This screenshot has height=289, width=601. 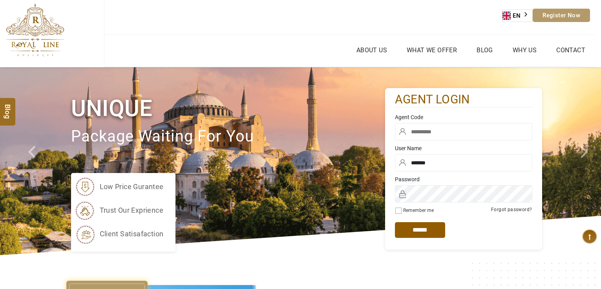 What do you see at coordinates (432, 50) in the screenshot?
I see `a: What we Offer` at bounding box center [432, 50].